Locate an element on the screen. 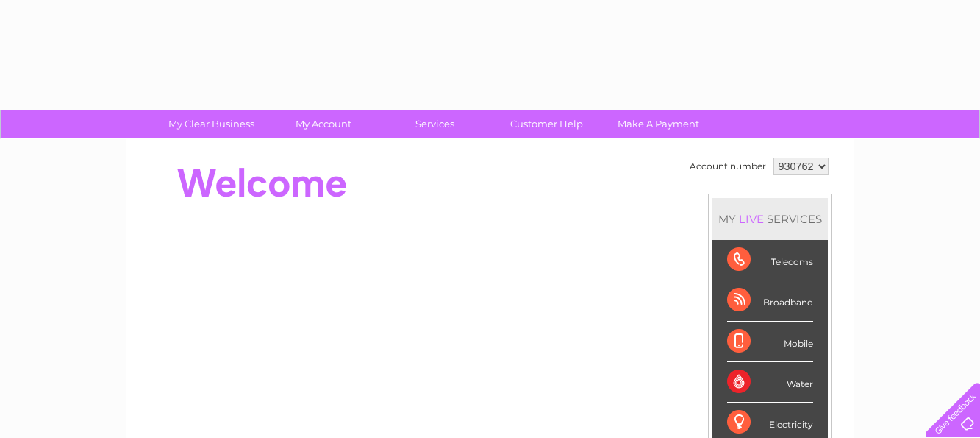 The width and height of the screenshot is (980, 438). div: MY SERVICES is located at coordinates (770, 219).